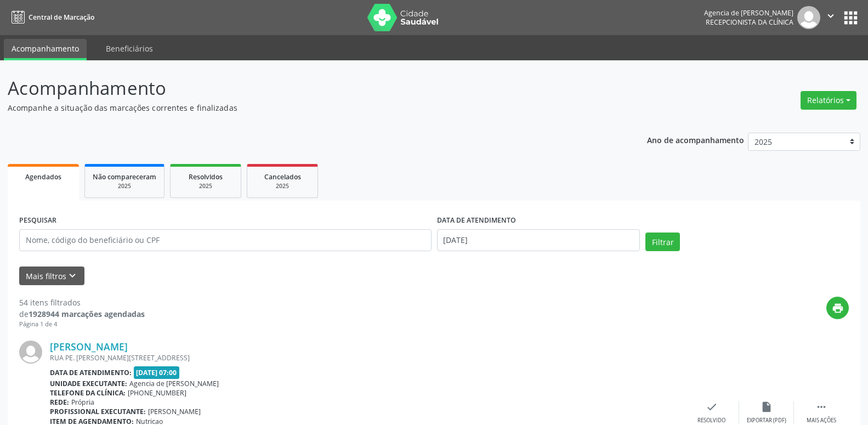 The image size is (868, 425). What do you see at coordinates (124, 177) in the screenshot?
I see `span: Não compareceram` at bounding box center [124, 177].